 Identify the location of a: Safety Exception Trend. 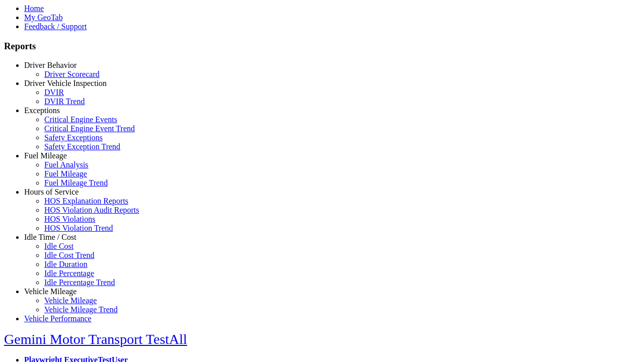
(82, 146).